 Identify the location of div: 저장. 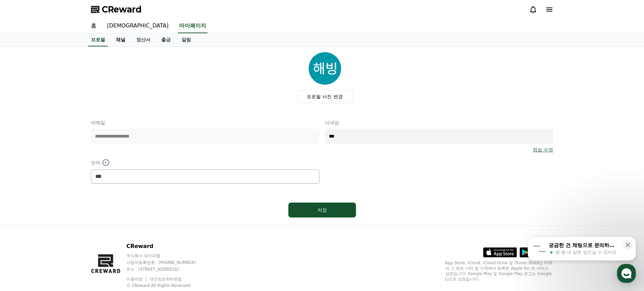
(322, 210).